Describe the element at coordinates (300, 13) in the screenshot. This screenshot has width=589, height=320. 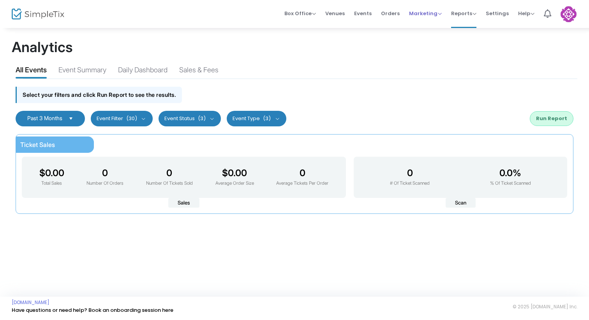
I see `span: Box Office` at that location.